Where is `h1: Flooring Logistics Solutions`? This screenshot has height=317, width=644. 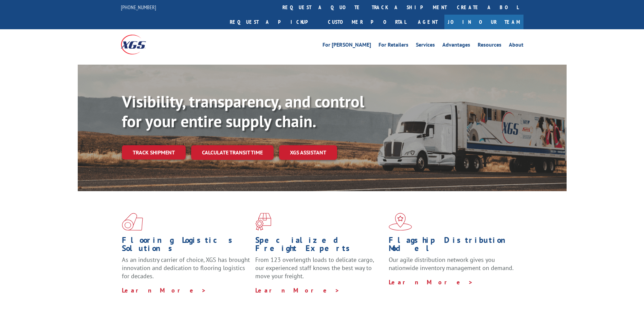 h1: Flooring Logistics Solutions is located at coordinates (186, 246).